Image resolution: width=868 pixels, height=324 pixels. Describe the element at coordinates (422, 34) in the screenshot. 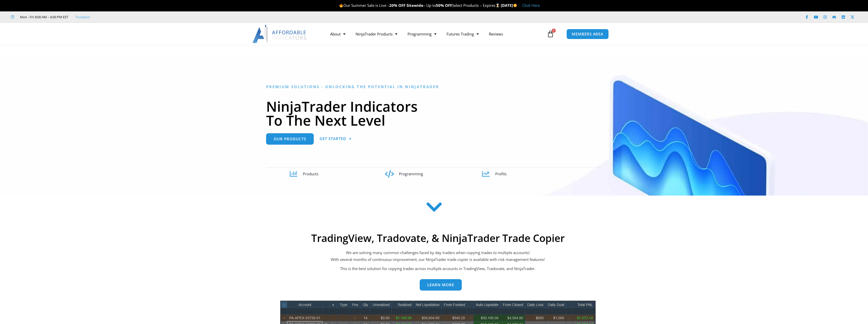

I see `a: Programming` at that location.